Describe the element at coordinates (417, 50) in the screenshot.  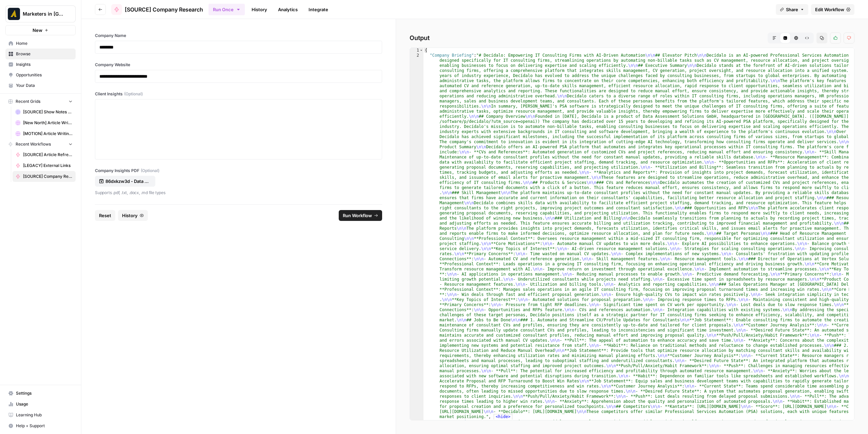
I see `div: 1` at that location.